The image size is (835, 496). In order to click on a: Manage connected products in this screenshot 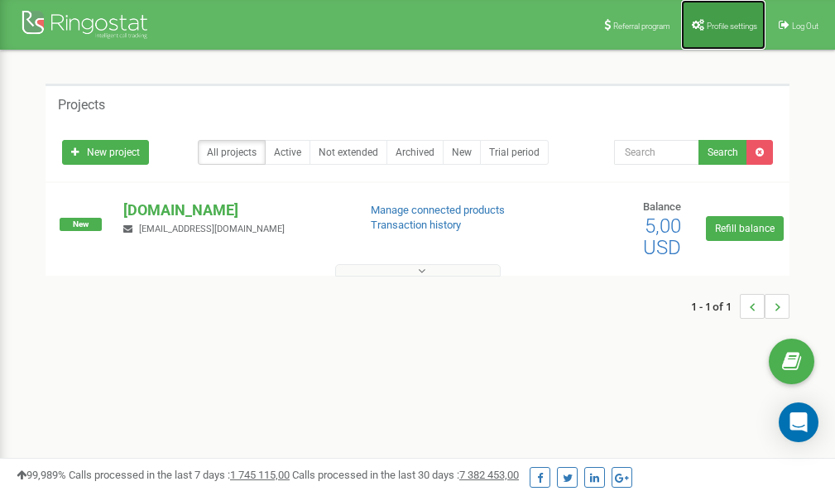, I will do `click(438, 209)`.